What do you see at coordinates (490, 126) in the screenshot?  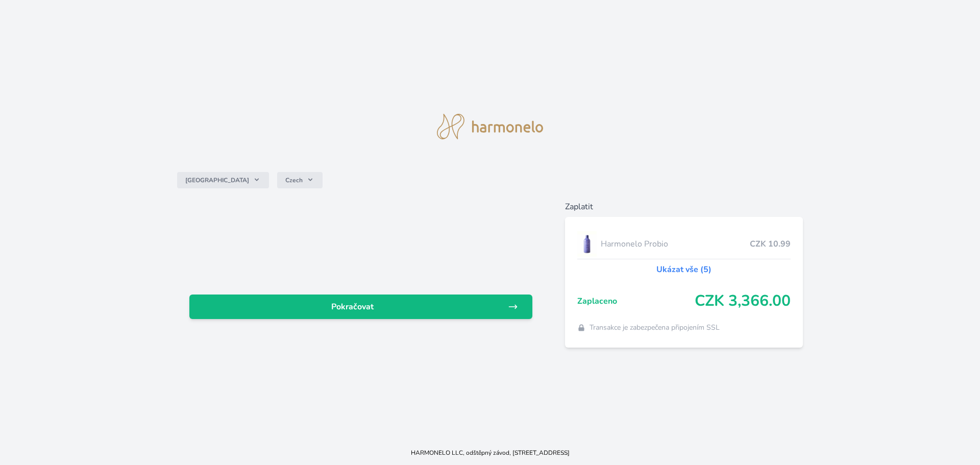 I see `img: logo.svg` at bounding box center [490, 126].